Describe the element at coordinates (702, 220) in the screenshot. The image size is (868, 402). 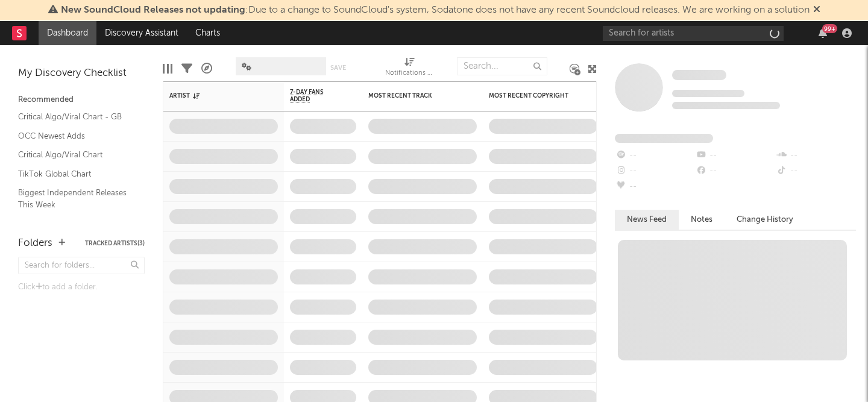
I see `button: Notes` at that location.